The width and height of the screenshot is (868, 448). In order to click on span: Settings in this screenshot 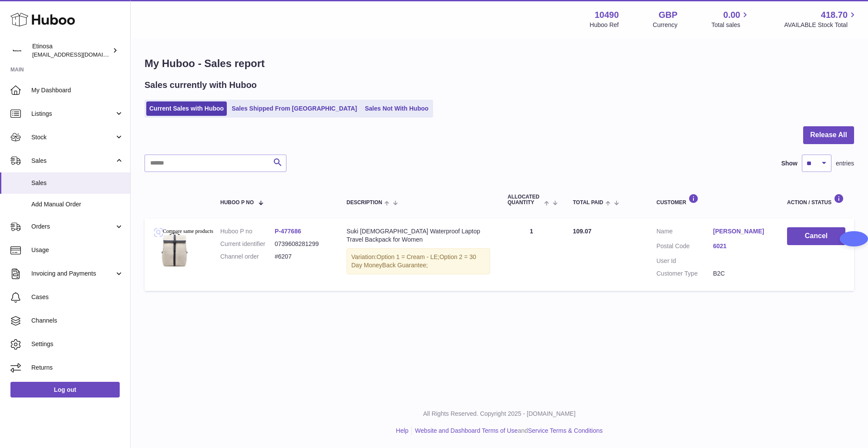, I will do `click(77, 344)`.